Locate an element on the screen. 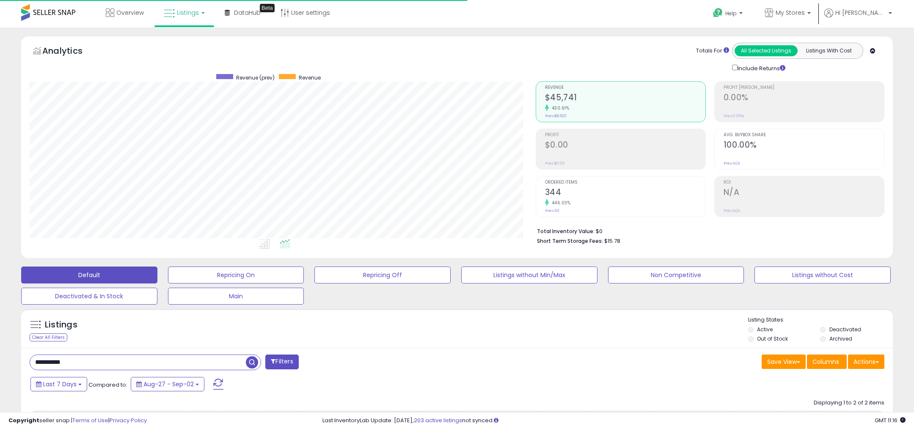 The width and height of the screenshot is (914, 429). button: Aug-27 - Sep-02 is located at coordinates (167, 384).